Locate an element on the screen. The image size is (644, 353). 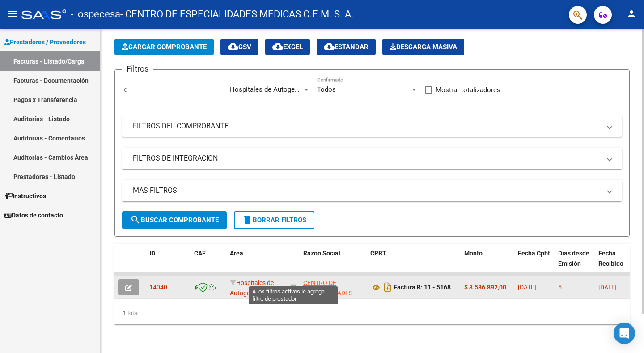
i: Descargar documento is located at coordinates (387, 287).